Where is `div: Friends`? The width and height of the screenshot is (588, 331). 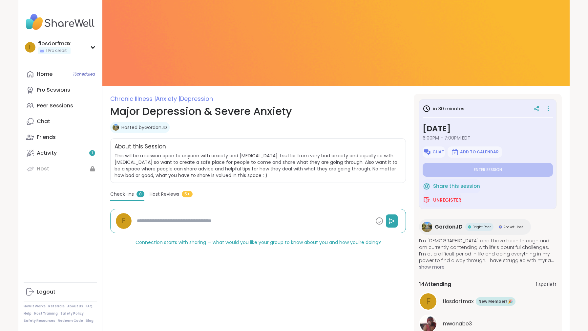
div: Friends is located at coordinates (46, 137).